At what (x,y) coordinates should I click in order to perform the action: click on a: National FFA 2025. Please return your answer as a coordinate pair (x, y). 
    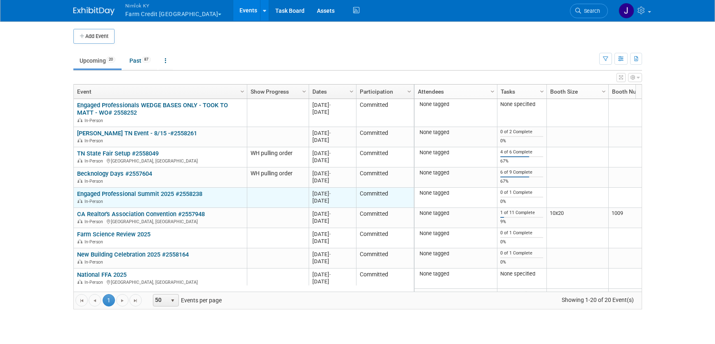
    Looking at the image, I should click on (102, 275).